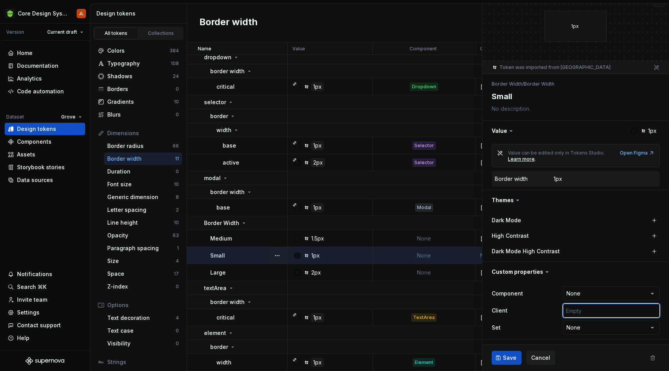  What do you see at coordinates (32, 287) in the screenshot?
I see `div: Search ⌘K` at bounding box center [32, 287].